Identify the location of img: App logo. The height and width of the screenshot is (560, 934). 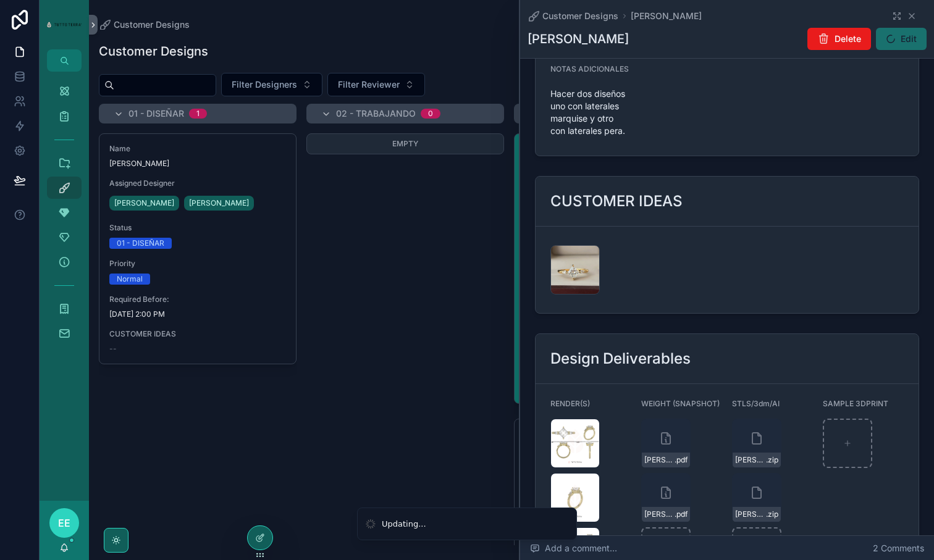
(64, 25).